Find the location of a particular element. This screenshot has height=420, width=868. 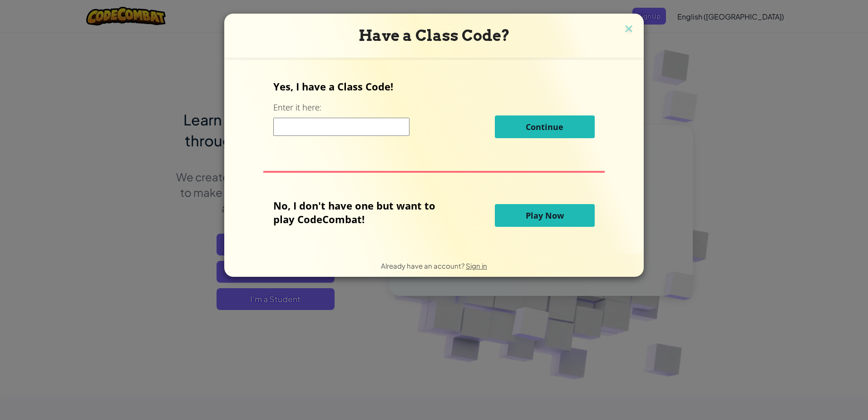

img: close icon is located at coordinates (629, 29).